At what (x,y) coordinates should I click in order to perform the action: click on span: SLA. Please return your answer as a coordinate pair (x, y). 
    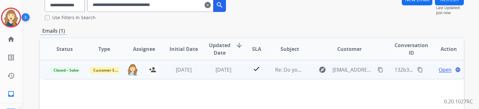
    Looking at the image, I should click on (257, 49).